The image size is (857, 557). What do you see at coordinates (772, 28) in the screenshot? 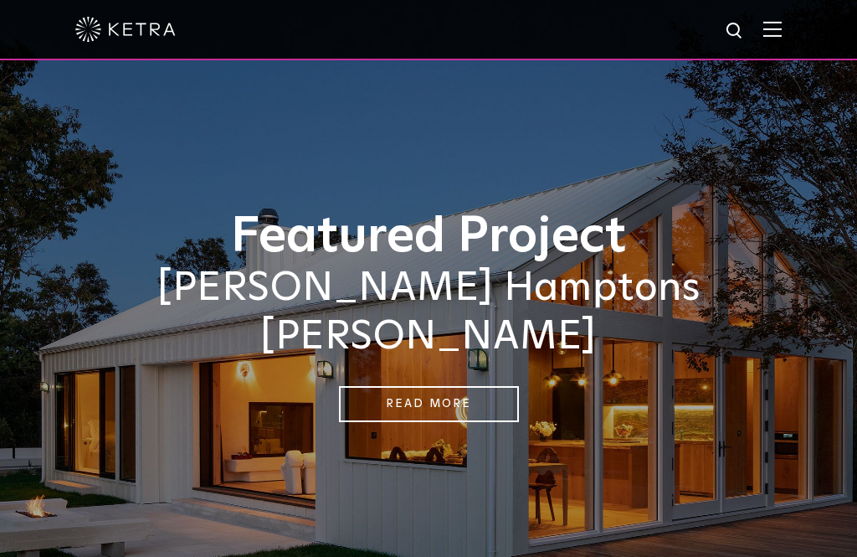
I see `img: Hamburger%20Nav.svg` at bounding box center [772, 28].